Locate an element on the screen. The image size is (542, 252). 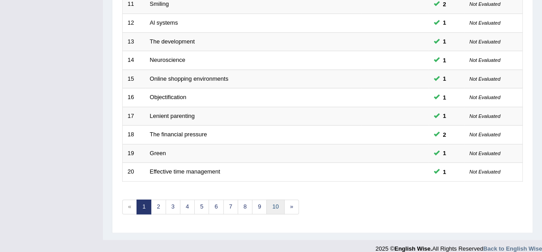
td: 12 is located at coordinates (134, 23).